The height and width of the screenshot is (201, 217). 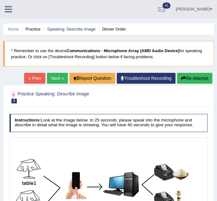 What do you see at coordinates (13, 29) in the screenshot?
I see `a: Home` at bounding box center [13, 29].